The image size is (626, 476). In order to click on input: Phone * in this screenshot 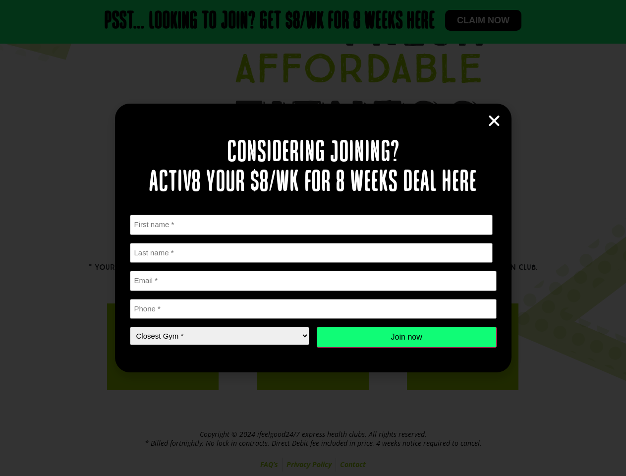, I will do `click(313, 309)`.